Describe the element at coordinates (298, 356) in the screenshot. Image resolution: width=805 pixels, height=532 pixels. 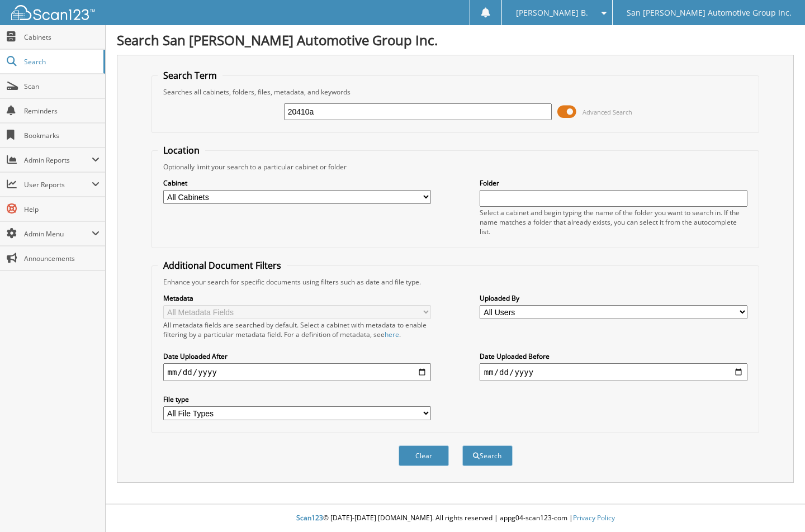
I see `label: Date Uploaded After` at that location.